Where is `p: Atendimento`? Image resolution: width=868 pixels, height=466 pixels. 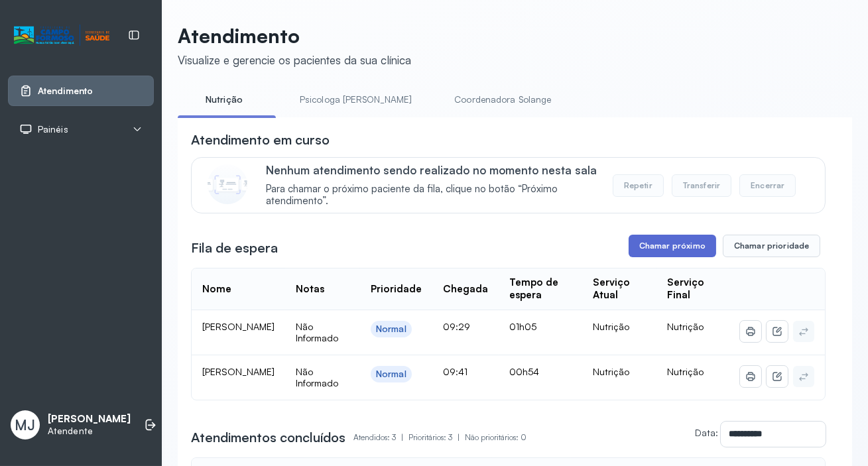 p: Atendimento is located at coordinates (295, 36).